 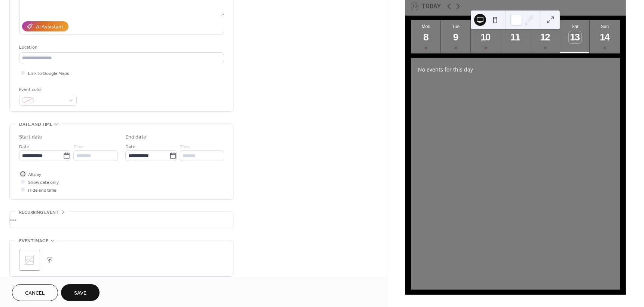 I want to click on div: Event color, so click(x=47, y=90).